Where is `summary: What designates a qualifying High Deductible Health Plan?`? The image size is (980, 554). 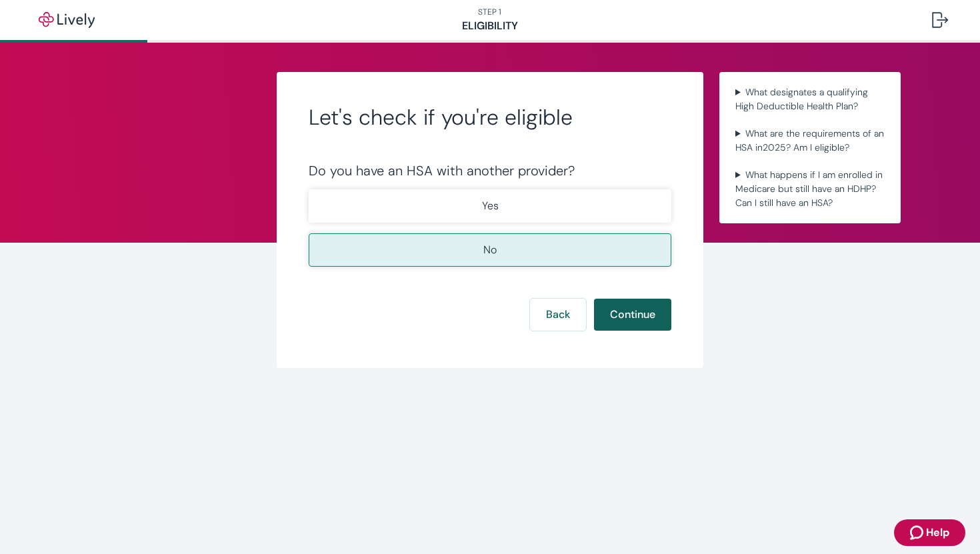
summary: What designates a qualifying High Deductible Health Plan? is located at coordinates (810, 99).